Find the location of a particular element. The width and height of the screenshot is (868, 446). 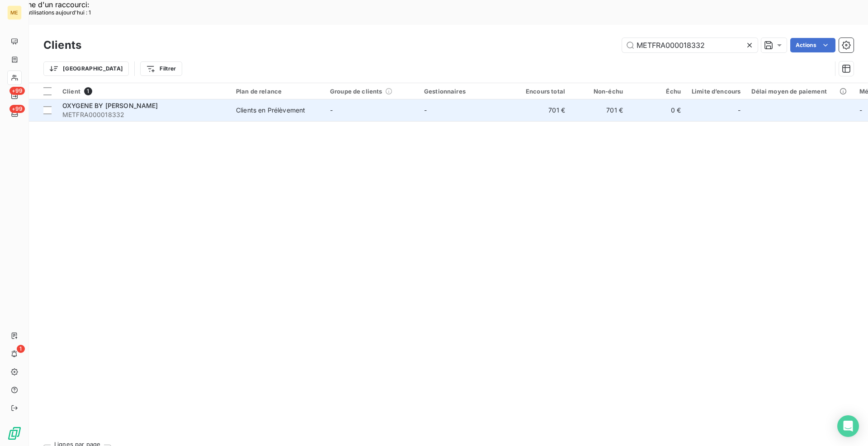

div: Open Intercom Messenger is located at coordinates (849, 427).